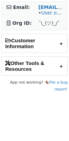 Image resolution: width=69 pixels, height=141 pixels. I want to click on strong: Email:, so click(21, 7).